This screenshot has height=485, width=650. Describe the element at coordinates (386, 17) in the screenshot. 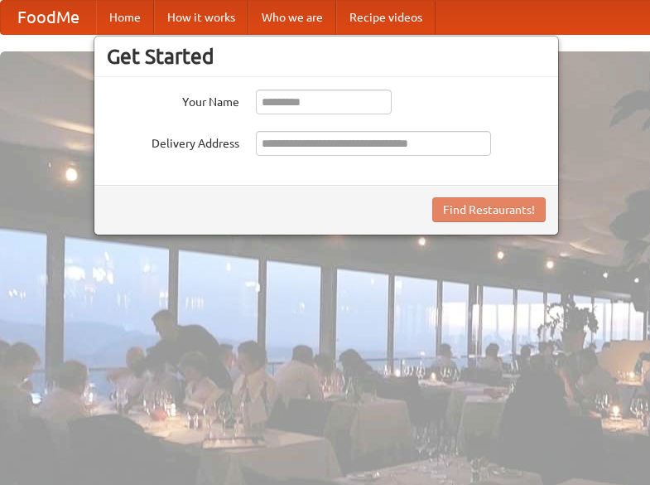

I see `a: Recipe videos` at that location.